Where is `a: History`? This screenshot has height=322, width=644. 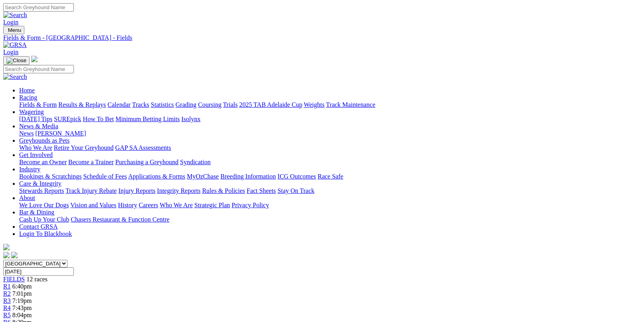 a: History is located at coordinates (127, 205).